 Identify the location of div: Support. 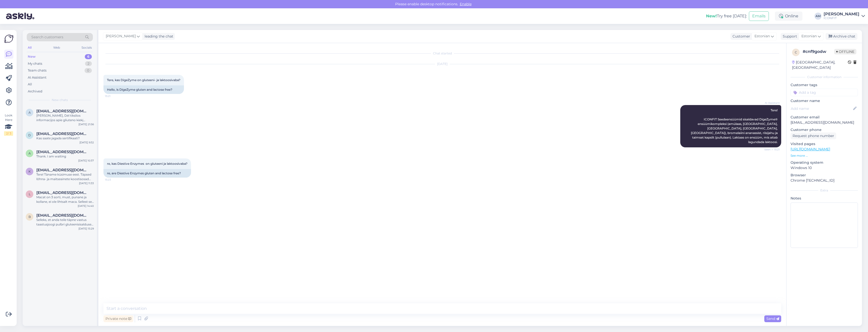
(789, 36).